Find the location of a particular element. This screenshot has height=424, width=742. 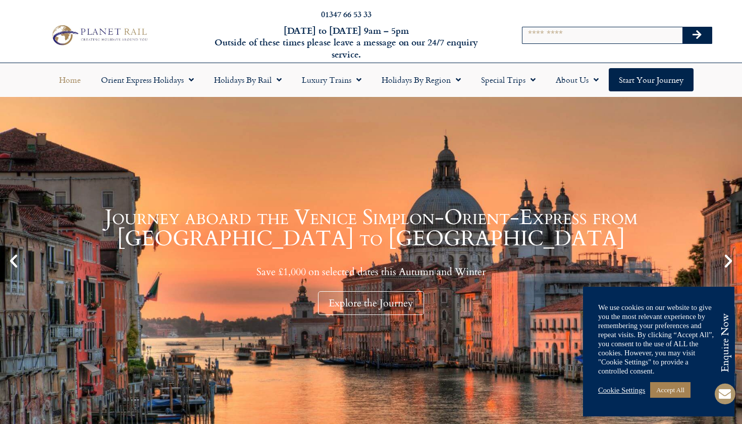

a: About Us is located at coordinates (577, 80).